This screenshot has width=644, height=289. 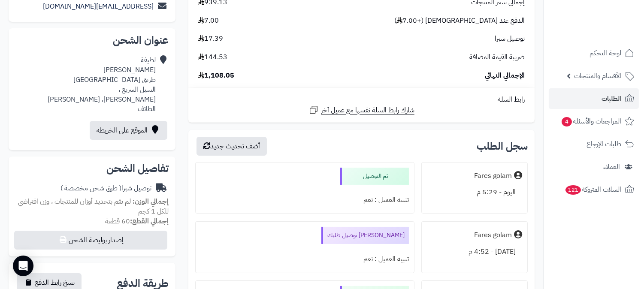 I want to click on span: المراجعات والأسئلة, so click(x=591, y=121).